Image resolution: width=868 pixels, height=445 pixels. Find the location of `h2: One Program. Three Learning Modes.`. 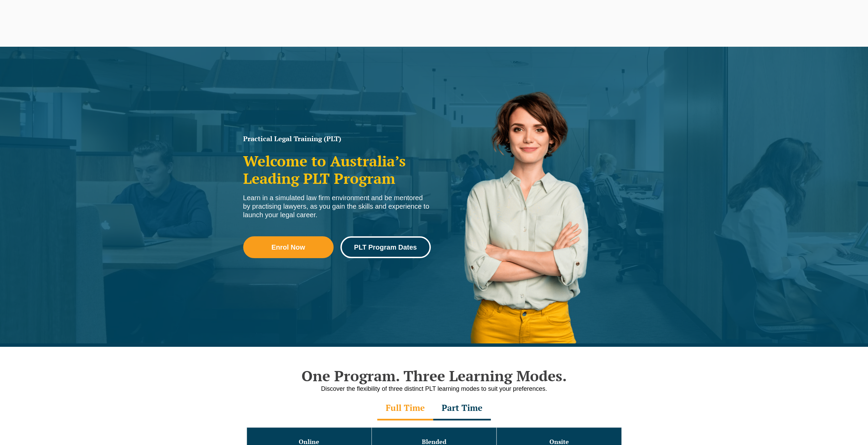

h2: One Program. Three Learning Modes. is located at coordinates (434, 376).